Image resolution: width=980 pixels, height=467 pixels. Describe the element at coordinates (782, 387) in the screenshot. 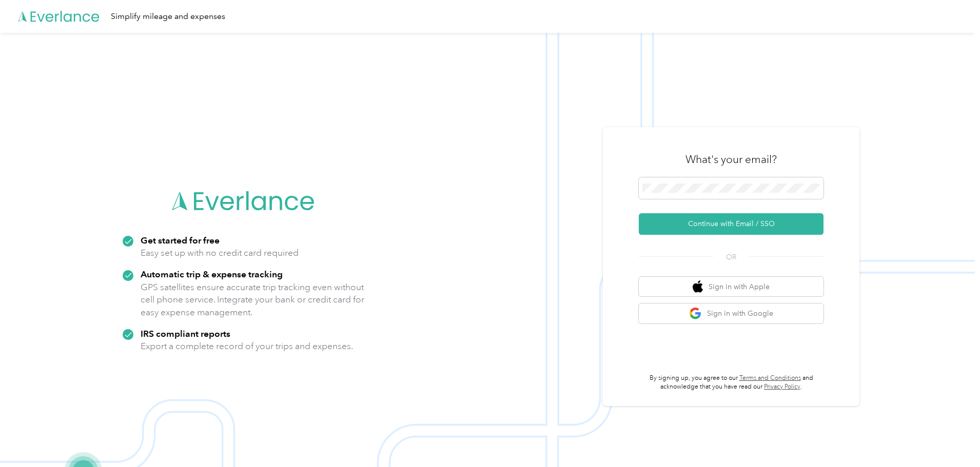

I see `a: Privacy Policy` at that location.